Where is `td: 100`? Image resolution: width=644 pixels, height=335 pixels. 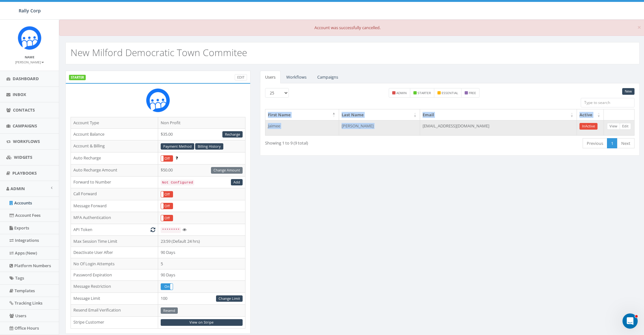 td: 100 is located at coordinates (202, 299).